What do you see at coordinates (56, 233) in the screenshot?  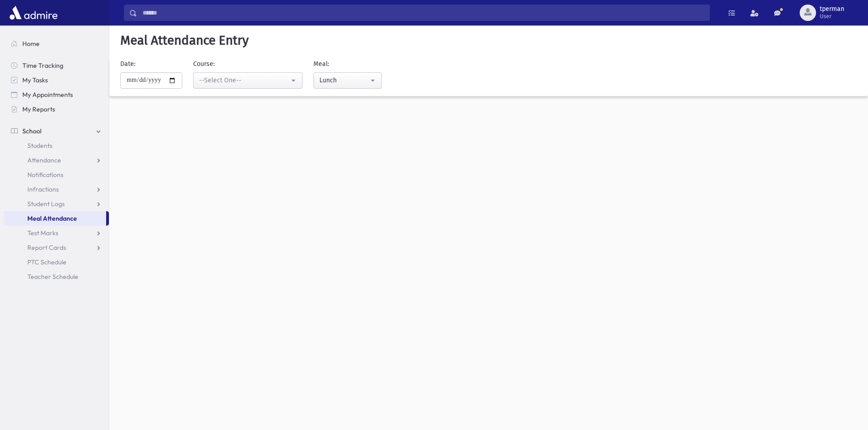 I see `a: Test Marks` at bounding box center [56, 233].